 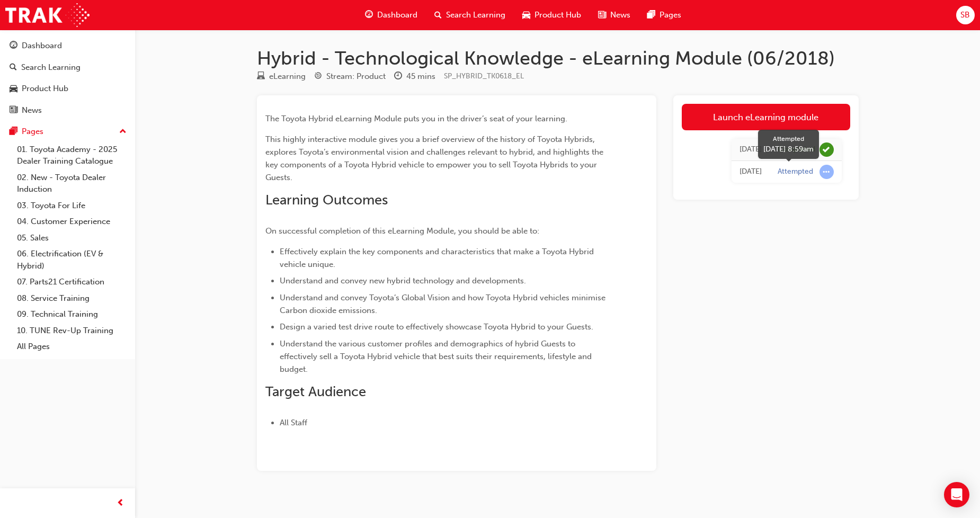 I want to click on a: 10. TUNE Rev-Up Training, so click(x=72, y=331).